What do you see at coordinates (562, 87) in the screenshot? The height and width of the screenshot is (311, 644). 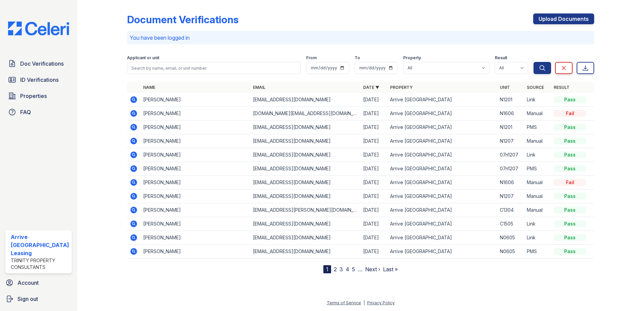 I see `a: Result` at bounding box center [562, 87].